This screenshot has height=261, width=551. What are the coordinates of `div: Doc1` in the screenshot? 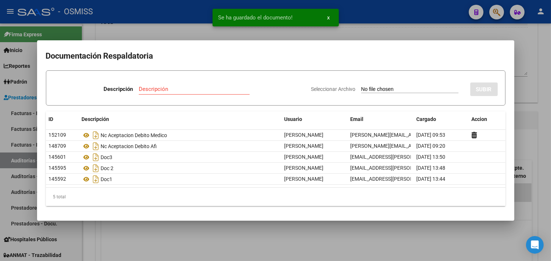 It's located at (180, 180).